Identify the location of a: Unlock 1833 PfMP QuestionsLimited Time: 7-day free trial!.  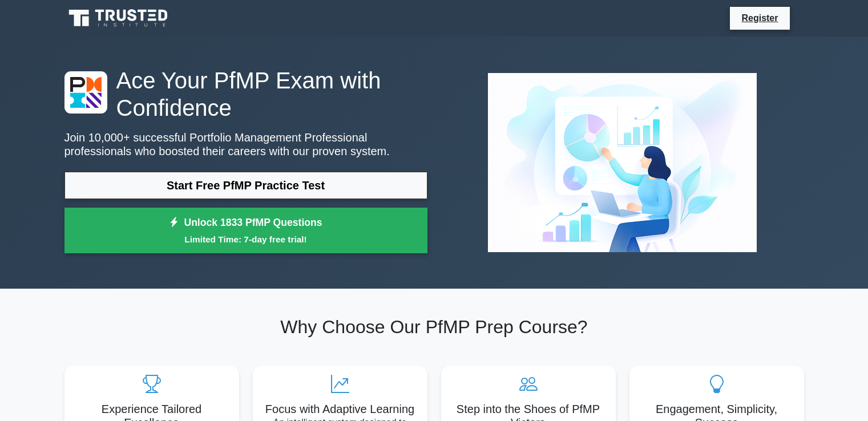
(246, 231).